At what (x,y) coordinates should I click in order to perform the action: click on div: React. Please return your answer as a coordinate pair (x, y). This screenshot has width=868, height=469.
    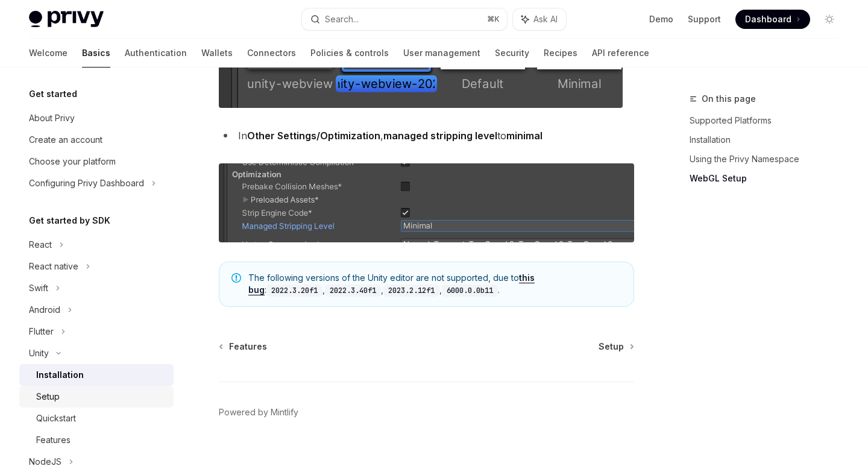
    Looking at the image, I should click on (40, 245).